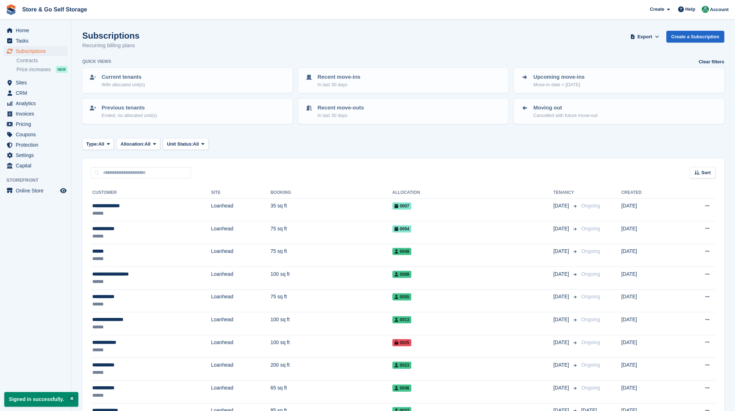 Image resolution: width=735 pixels, height=411 pixels. Describe the element at coordinates (341, 108) in the screenshot. I see `p: Recent move-outs` at that location.